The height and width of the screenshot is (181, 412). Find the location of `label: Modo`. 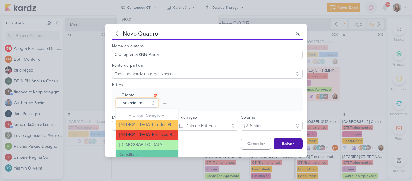

label: Modo is located at coordinates (117, 117).